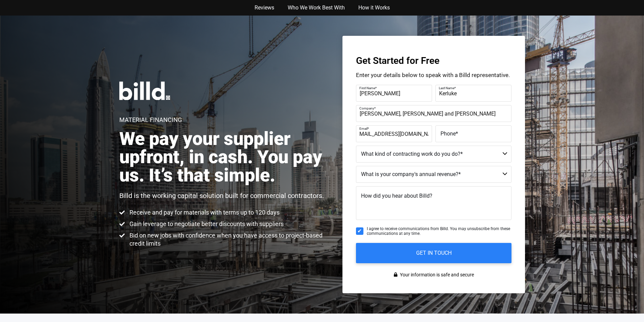  I want to click on span: I agree to receive communications from Billd. You may unsubscribe from these communications at an..., so click(439, 231).